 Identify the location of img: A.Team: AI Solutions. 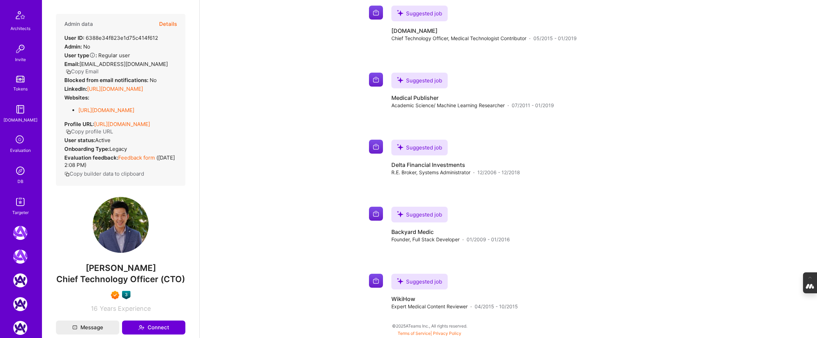
(20, 281).